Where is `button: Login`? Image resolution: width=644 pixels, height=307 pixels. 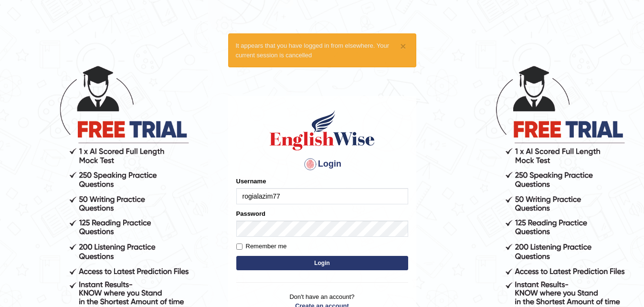 button: Login is located at coordinates (322, 263).